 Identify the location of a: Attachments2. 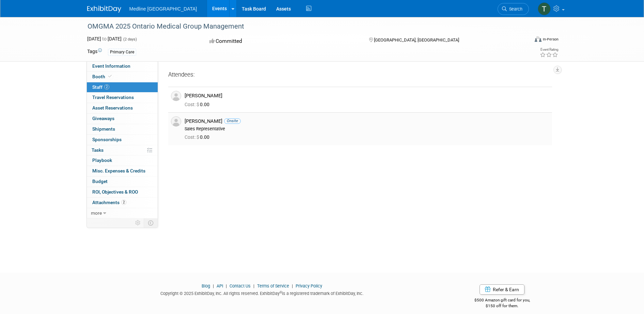
(122, 202).